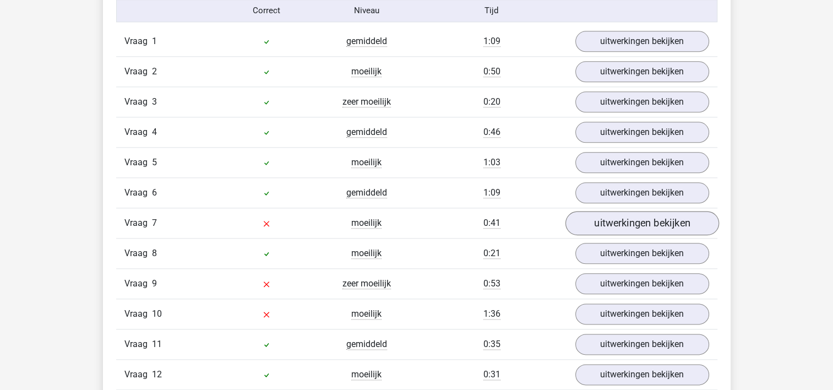 This screenshot has height=390, width=833. I want to click on span: 0:46, so click(492, 132).